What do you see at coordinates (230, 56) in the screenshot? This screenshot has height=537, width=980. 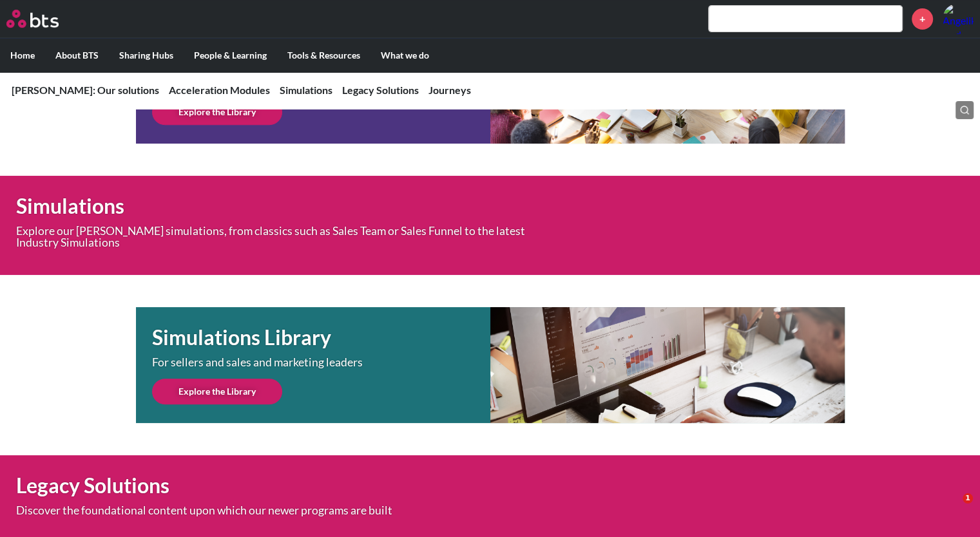 I see `label: People & Learning` at bounding box center [230, 56].